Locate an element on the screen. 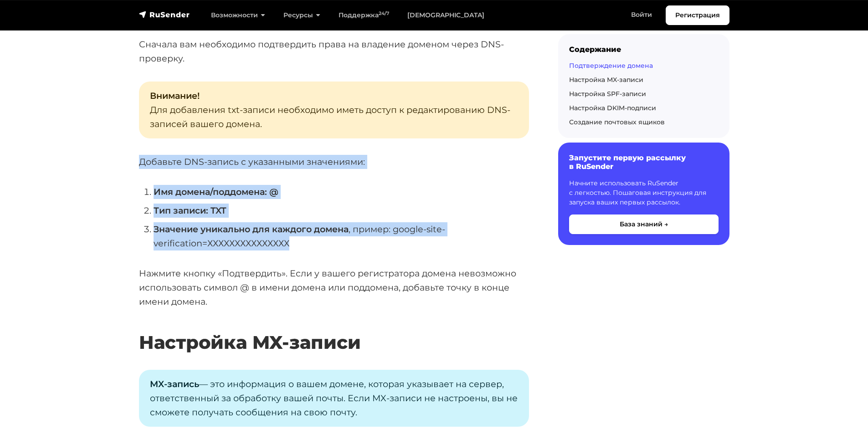 This screenshot has height=434, width=868. p: Сначала вам необходимо подтвердить права на владение доменом через DNS-проверку. is located at coordinates (334, 51).